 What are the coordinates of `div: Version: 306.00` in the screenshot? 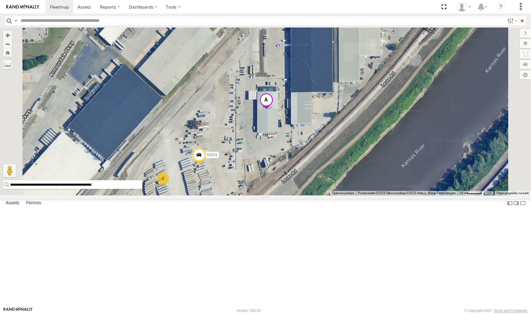 It's located at (248, 311).